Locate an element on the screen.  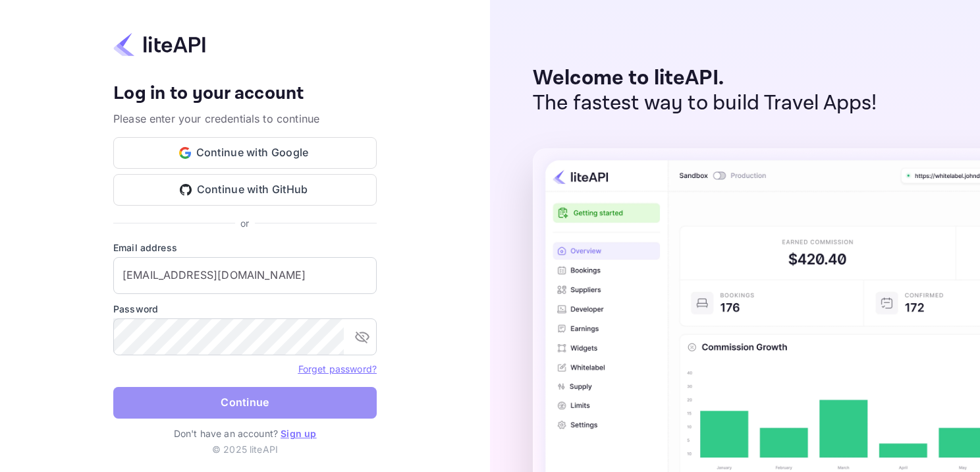
p: Don't have an account? is located at coordinates (245, 433).